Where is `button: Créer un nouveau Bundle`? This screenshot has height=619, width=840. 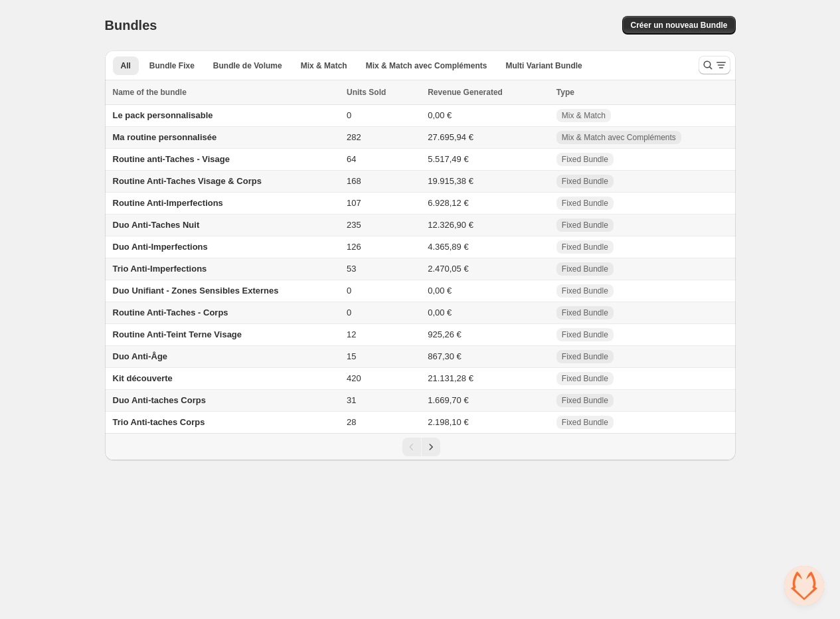 button: Créer un nouveau Bundle is located at coordinates (679, 25).